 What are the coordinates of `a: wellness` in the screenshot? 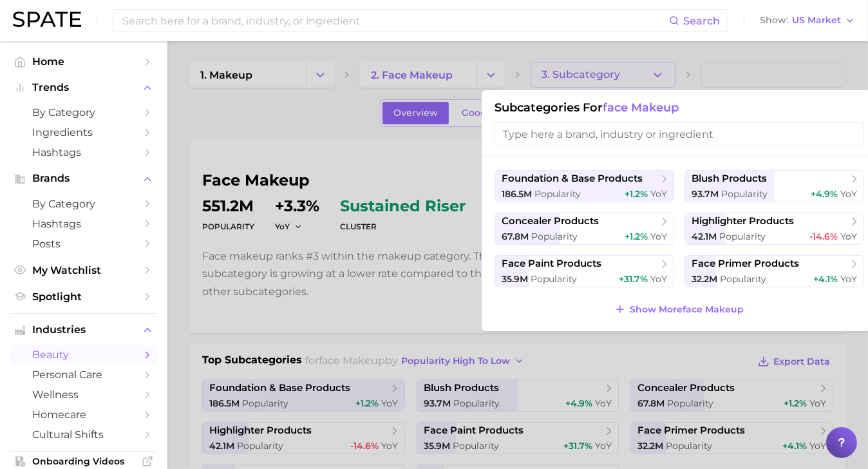 It's located at (83, 395).